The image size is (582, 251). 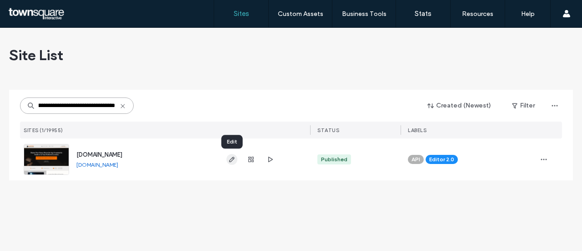 What do you see at coordinates (441, 159) in the screenshot?
I see `span: Editor 2.0` at bounding box center [441, 159].